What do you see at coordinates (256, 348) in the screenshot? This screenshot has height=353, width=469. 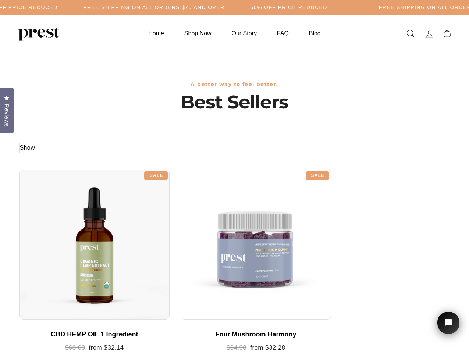 I see `div: from $32.28` at bounding box center [256, 348].